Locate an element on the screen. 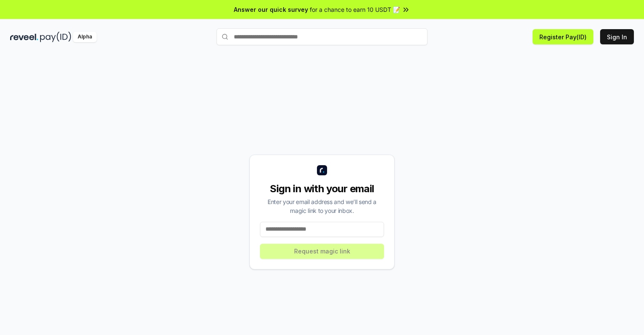 Image resolution: width=644 pixels, height=335 pixels. span: for a chance to earn 10 USDT 📝 is located at coordinates (355, 9).